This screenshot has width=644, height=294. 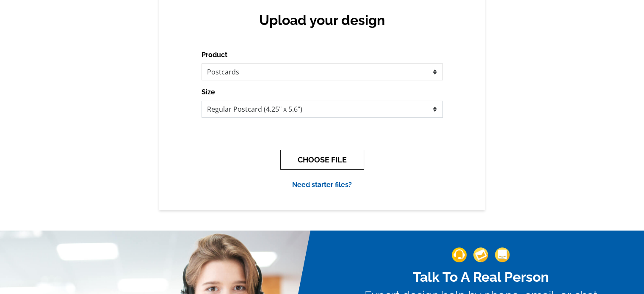 I want to click on label: Size, so click(x=208, y=92).